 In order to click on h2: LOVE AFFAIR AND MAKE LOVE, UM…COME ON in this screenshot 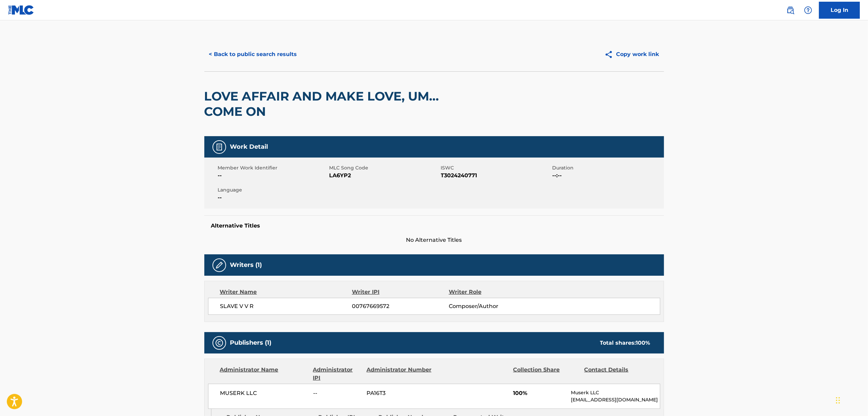, I will do `click(342, 104)`.